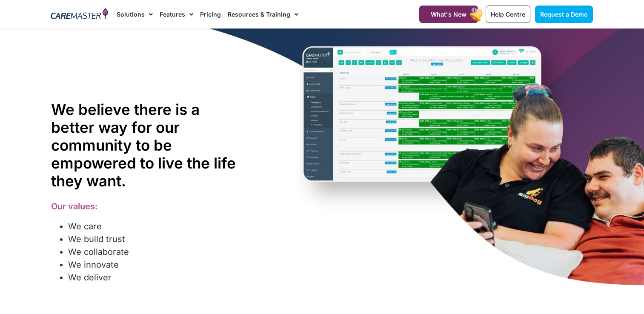 The width and height of the screenshot is (644, 314). What do you see at coordinates (148, 145) in the screenshot?
I see `h1: We believe there is a better way for our community to be empowered to live the life they want.` at bounding box center [148, 145].